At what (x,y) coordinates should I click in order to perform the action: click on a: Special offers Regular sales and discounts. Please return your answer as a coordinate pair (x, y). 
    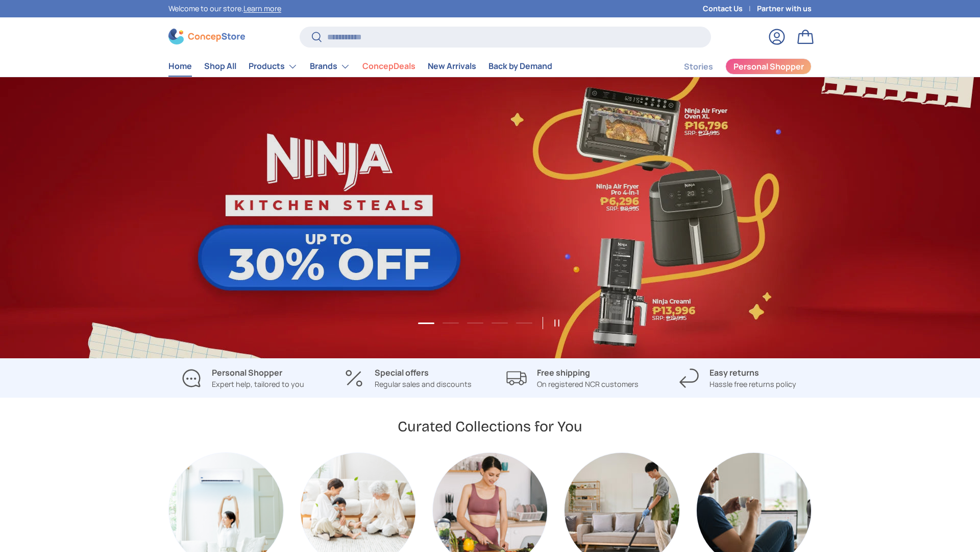
    Looking at the image, I should click on (407, 378).